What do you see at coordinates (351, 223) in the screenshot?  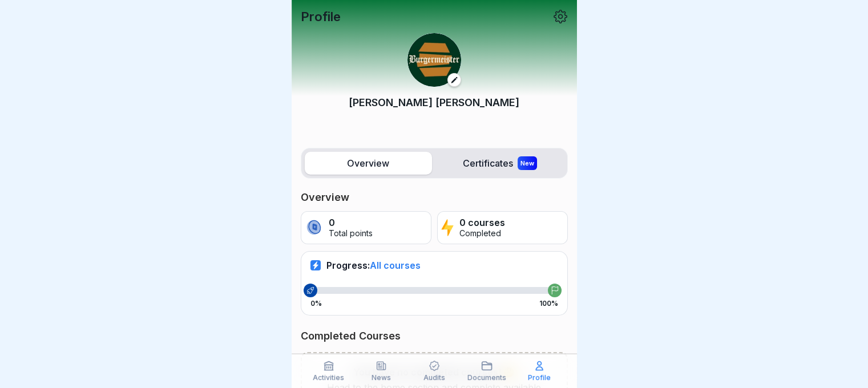 I see `p: 0` at bounding box center [351, 223].